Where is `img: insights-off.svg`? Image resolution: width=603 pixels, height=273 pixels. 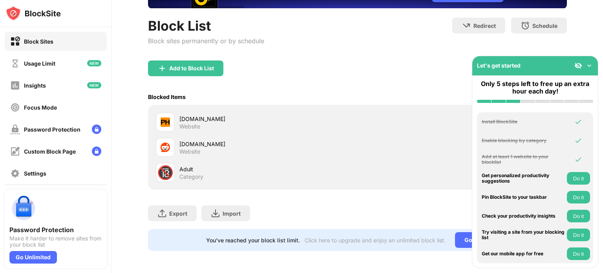
img: insights-off.svg is located at coordinates (15, 85).